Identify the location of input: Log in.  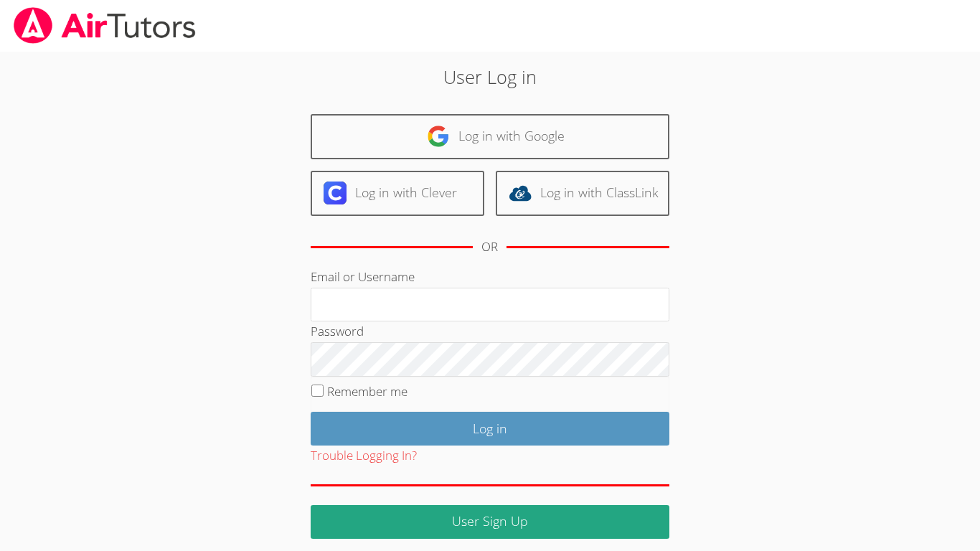
(490, 428).